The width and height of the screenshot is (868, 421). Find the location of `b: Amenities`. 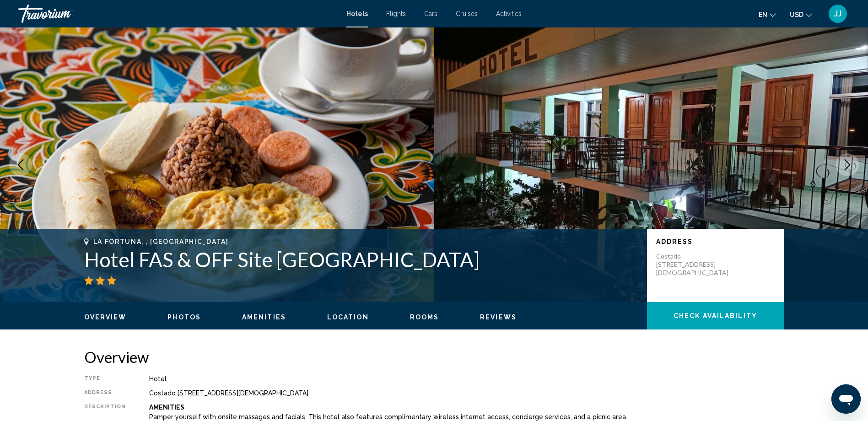

b: Amenities is located at coordinates (166, 407).